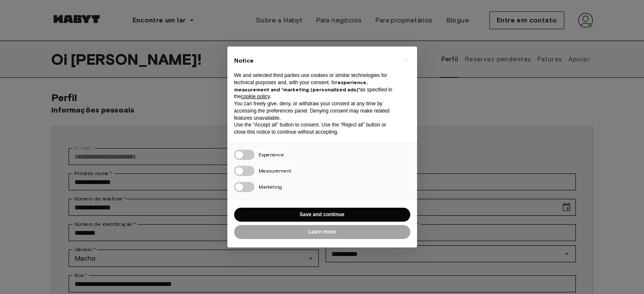 This screenshot has width=644, height=294. What do you see at coordinates (316, 111) in the screenshot?
I see `p: You can freely give, deny, or withdraw your consent at any time by accessing the preferences pane...` at bounding box center [316, 111].